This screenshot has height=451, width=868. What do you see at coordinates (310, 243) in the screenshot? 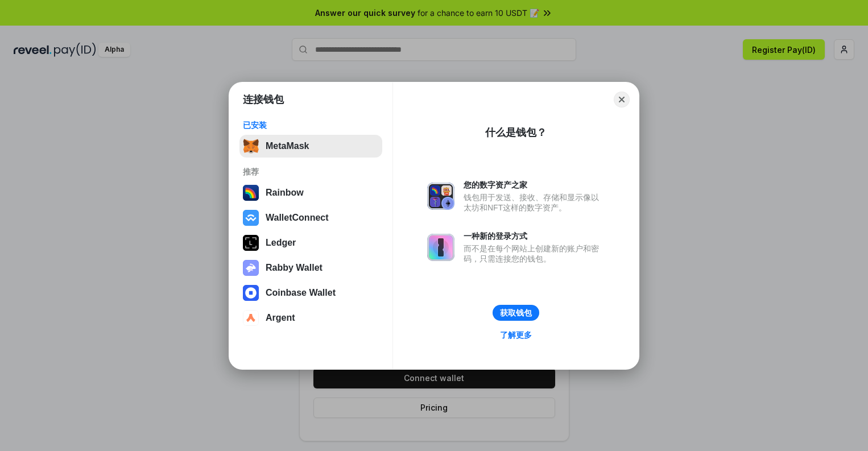
I see `button: Ledger` at bounding box center [310, 243].